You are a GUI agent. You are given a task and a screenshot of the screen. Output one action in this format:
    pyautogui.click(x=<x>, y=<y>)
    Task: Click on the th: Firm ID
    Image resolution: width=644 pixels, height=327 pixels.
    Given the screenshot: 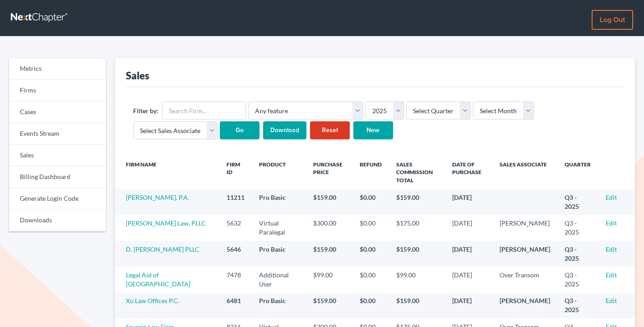 What is the action you would take?
    pyautogui.click(x=235, y=173)
    